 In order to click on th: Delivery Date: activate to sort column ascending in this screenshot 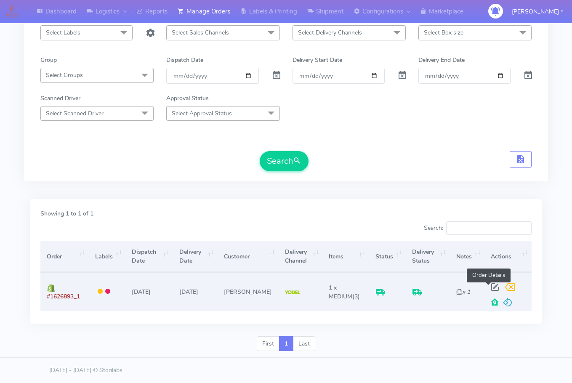, I will do `click(195, 256)`.